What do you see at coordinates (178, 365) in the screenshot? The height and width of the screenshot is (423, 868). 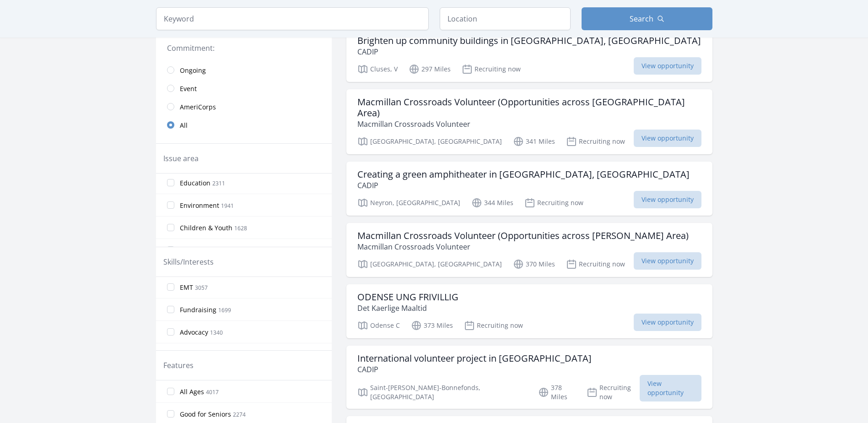 I see `legend: Features` at bounding box center [178, 365].